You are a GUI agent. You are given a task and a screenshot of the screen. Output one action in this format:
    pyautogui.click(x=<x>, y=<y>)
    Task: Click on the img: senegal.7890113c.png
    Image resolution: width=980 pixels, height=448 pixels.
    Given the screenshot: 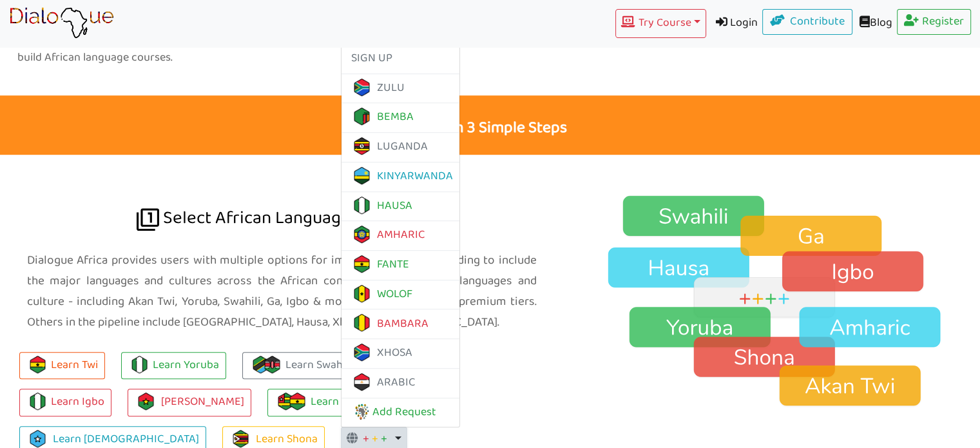 What is the action you would take?
    pyautogui.click(x=361, y=293)
    